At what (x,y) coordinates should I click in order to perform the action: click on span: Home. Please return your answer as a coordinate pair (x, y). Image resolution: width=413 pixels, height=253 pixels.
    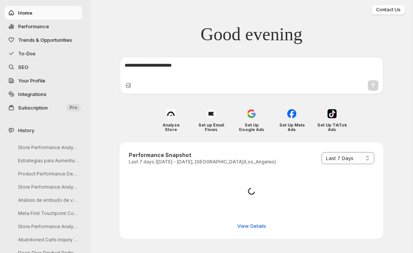
    Looking at the image, I should click on (25, 13).